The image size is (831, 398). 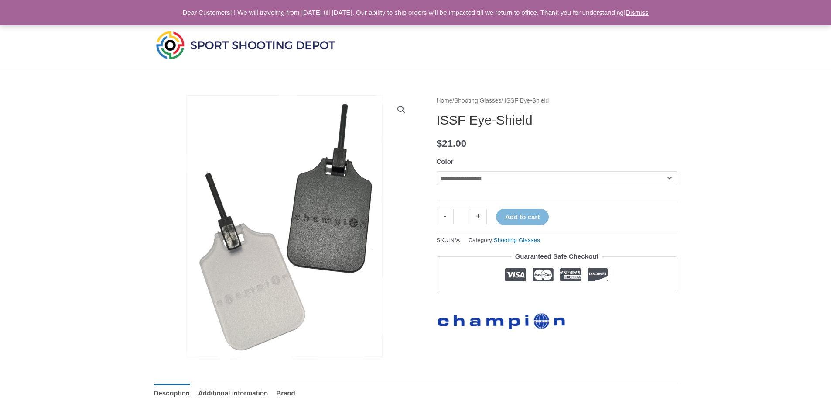 I want to click on nav: Breadcrumb, so click(x=557, y=101).